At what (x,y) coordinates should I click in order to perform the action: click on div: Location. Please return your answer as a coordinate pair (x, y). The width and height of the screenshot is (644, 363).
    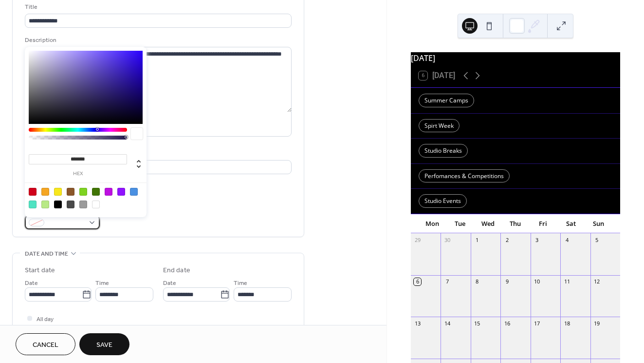
    Looking at the image, I should click on (158, 153).